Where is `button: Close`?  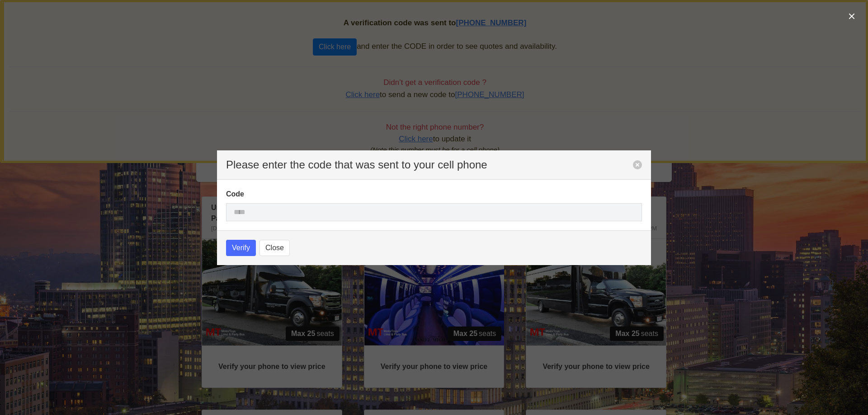
button: Close is located at coordinates (274, 248).